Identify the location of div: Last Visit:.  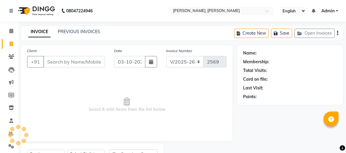
(253, 88).